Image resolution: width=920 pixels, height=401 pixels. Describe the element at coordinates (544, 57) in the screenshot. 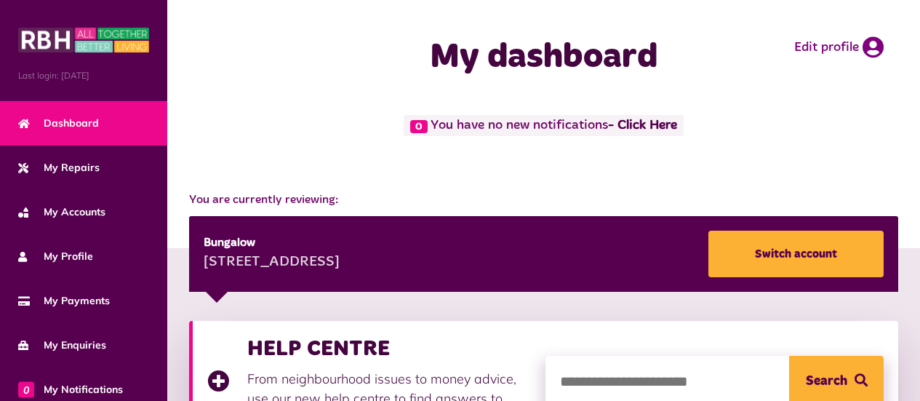

I see `h1: My dashboard` at that location.